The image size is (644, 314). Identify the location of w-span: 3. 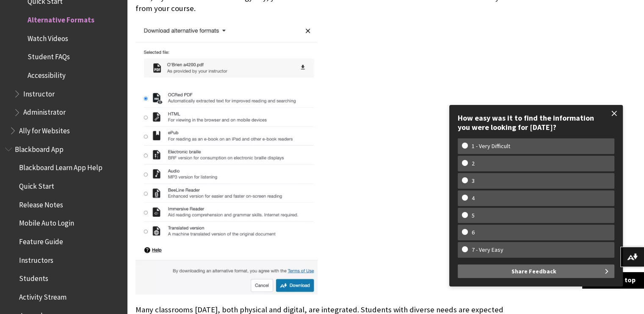
(473, 181).